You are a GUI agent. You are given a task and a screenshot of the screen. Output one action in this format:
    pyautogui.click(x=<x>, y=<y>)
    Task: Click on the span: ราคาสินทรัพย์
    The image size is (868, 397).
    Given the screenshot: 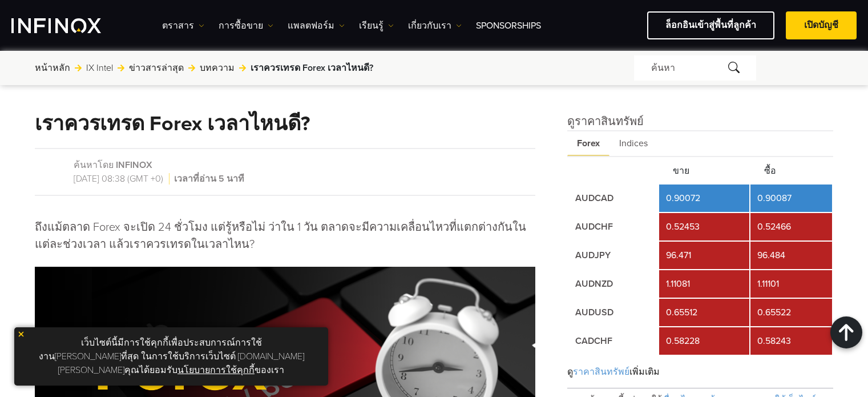 What is the action you would take?
    pyautogui.click(x=601, y=372)
    